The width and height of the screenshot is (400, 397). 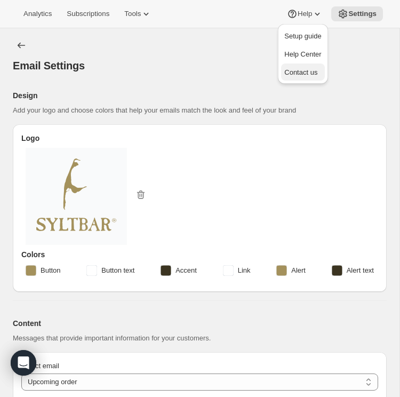 I want to click on span: Accent, so click(x=186, y=271).